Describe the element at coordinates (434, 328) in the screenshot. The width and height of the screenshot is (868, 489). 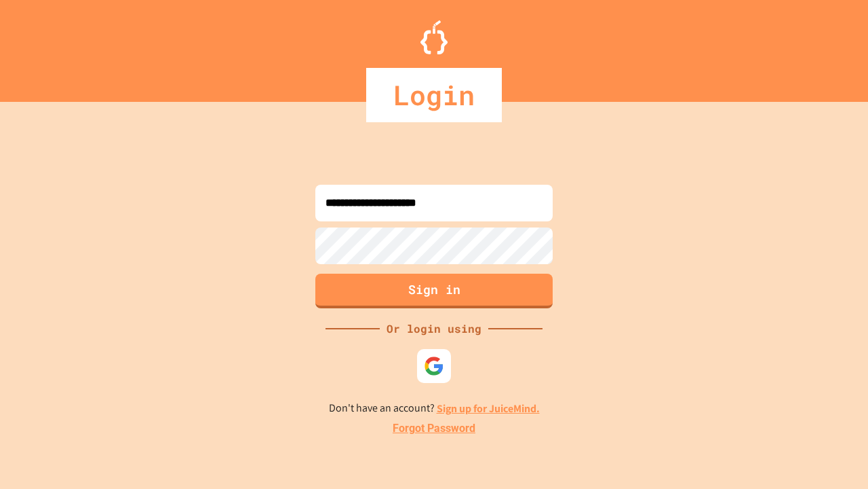
I see `div: Or login using` at that location.